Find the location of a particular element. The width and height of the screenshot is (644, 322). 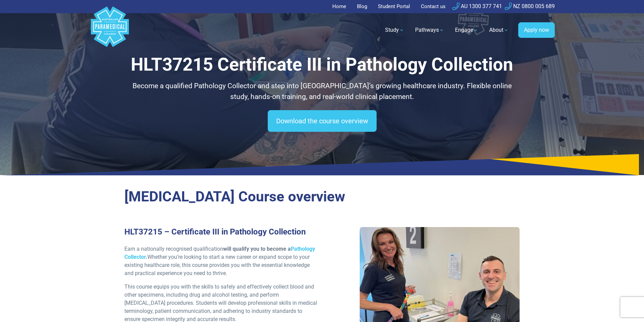

strong: will qualify you to become a . is located at coordinates (220, 252).